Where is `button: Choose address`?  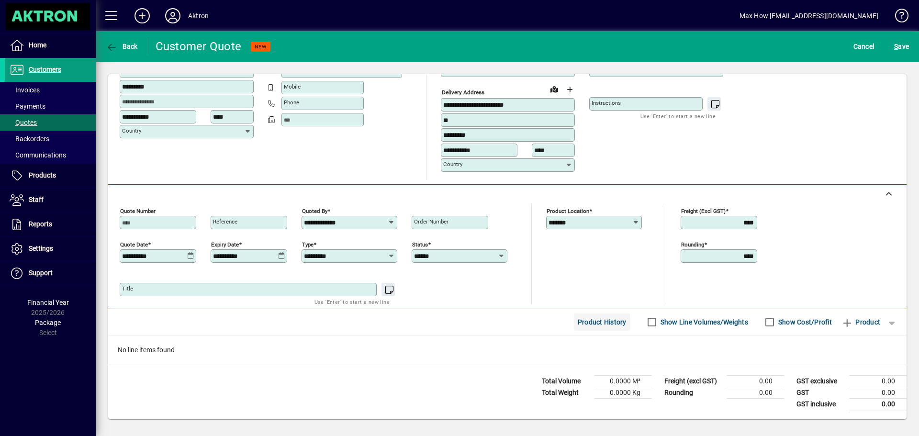
button: Choose address is located at coordinates (570, 90).